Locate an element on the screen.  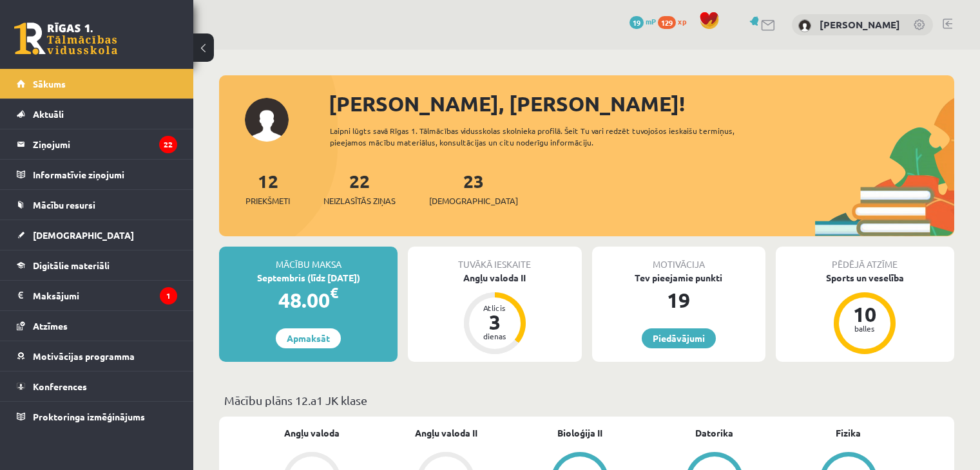
a: Datorika is located at coordinates (714, 432).